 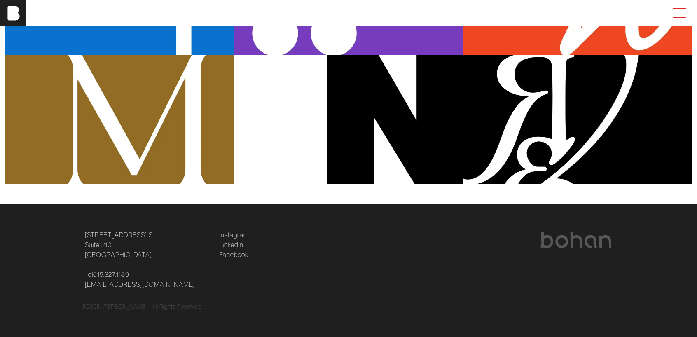 What do you see at coordinates (234, 235) in the screenshot?
I see `a: Instagram` at bounding box center [234, 235].